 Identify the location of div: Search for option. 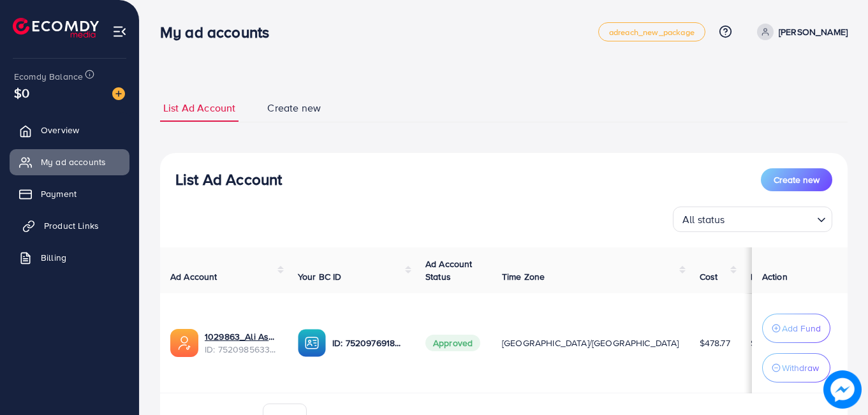
(753, 219).